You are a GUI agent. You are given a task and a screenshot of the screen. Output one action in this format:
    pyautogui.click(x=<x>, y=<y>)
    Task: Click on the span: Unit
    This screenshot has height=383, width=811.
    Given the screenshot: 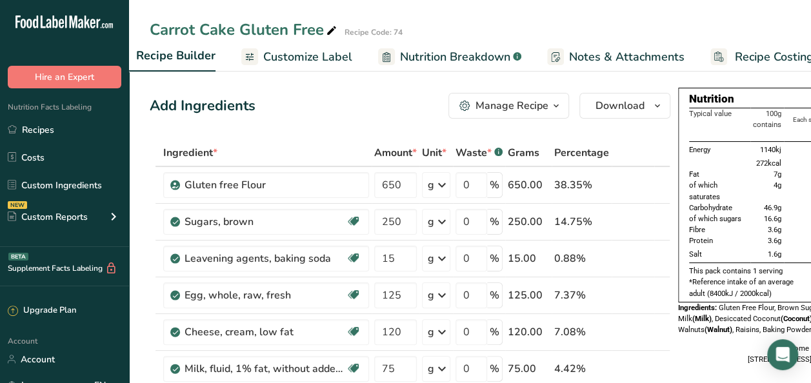 What is the action you would take?
    pyautogui.click(x=434, y=153)
    